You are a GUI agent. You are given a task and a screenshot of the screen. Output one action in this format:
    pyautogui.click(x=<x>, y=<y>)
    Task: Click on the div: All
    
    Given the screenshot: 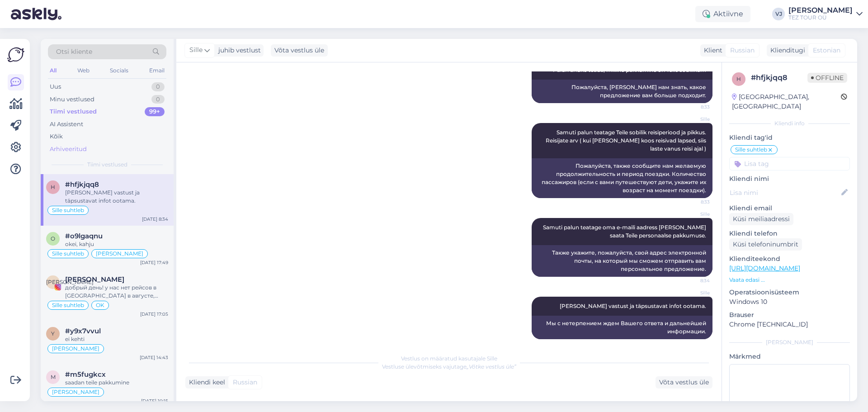 What is the action you would take?
    pyautogui.click(x=53, y=70)
    